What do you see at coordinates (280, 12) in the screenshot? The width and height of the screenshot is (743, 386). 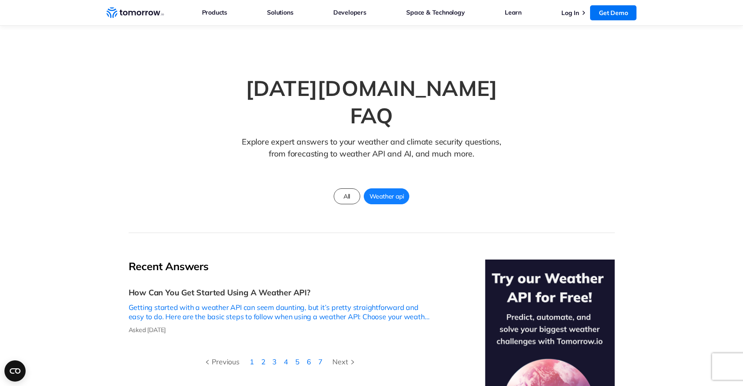 I see `a: Solutions` at bounding box center [280, 12].